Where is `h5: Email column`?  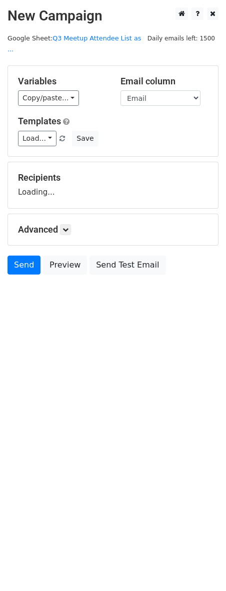
h5: Email column is located at coordinates (164, 81).